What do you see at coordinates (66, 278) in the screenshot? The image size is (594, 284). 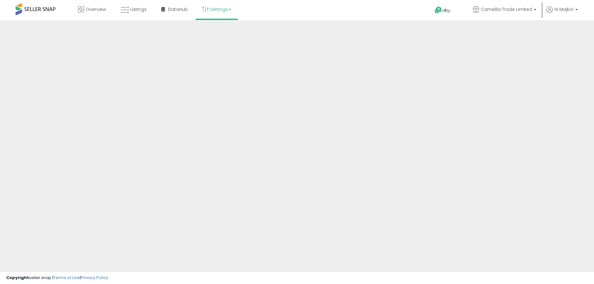 I see `a: Terms of Use` at bounding box center [66, 278].